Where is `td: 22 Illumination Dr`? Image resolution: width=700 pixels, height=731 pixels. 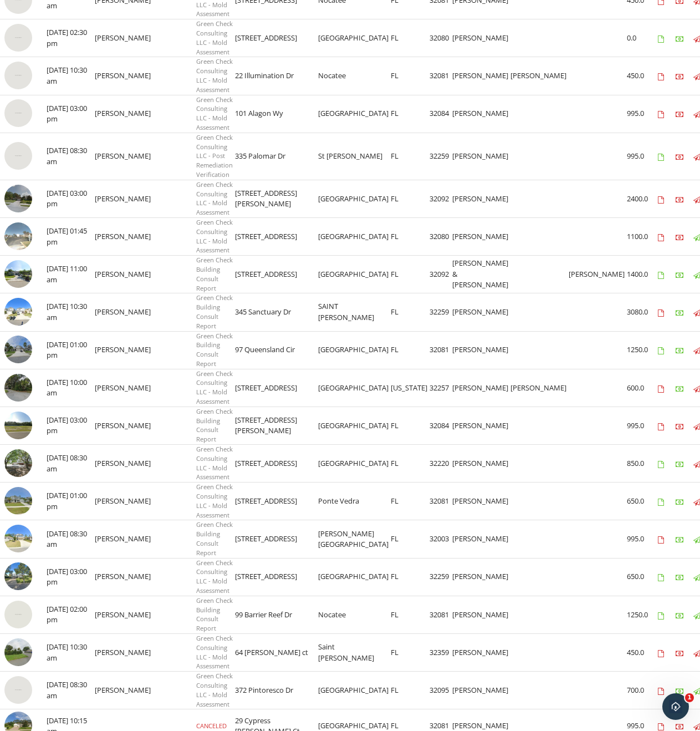
td: 22 Illumination Dr is located at coordinates (277, 76).